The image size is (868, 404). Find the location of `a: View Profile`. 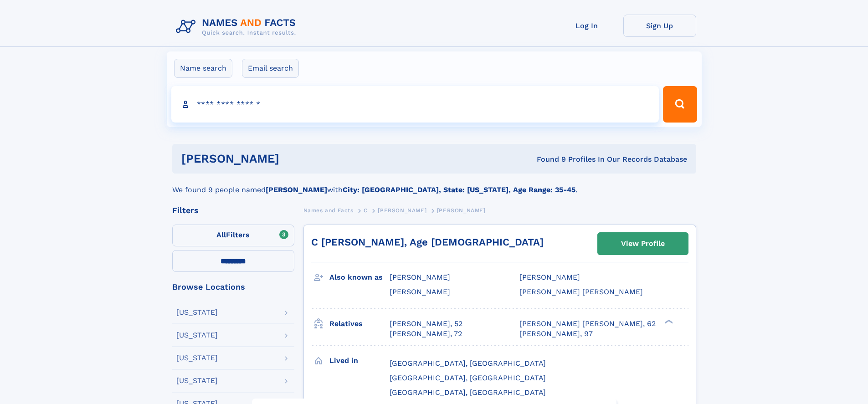

a: View Profile is located at coordinates (643, 244).